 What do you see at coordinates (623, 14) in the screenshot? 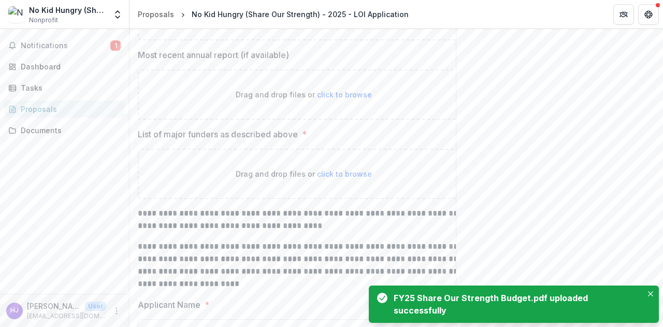
I see `button: Partners` at bounding box center [623, 14].